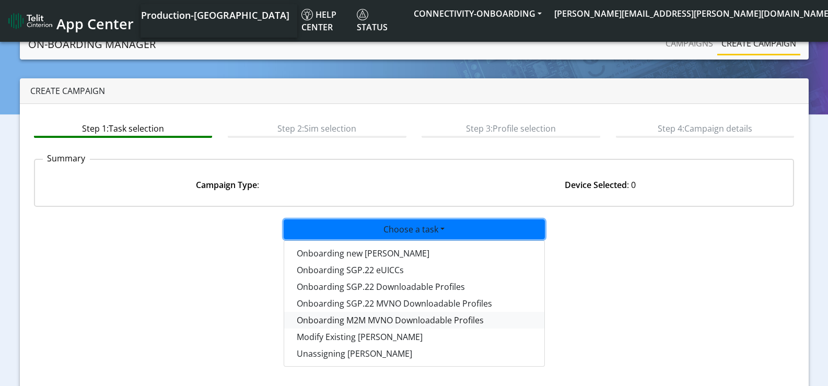 This screenshot has height=386, width=828. I want to click on button: Onboarding M2M MVNO Downloadable Profiles, so click(415, 320).